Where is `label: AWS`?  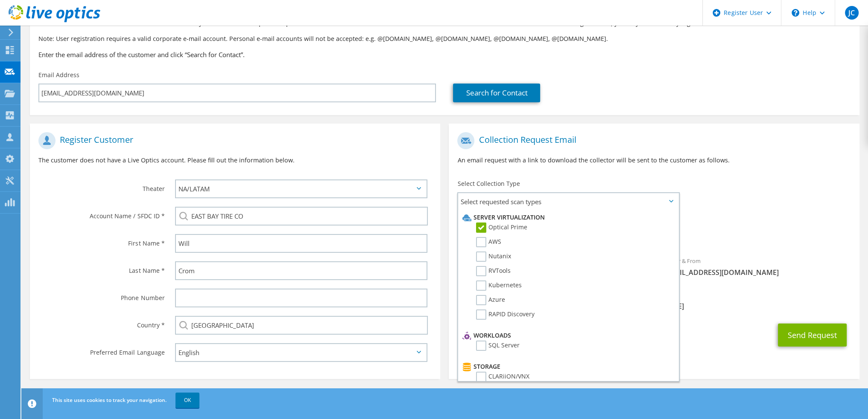
label: AWS is located at coordinates (488, 242).